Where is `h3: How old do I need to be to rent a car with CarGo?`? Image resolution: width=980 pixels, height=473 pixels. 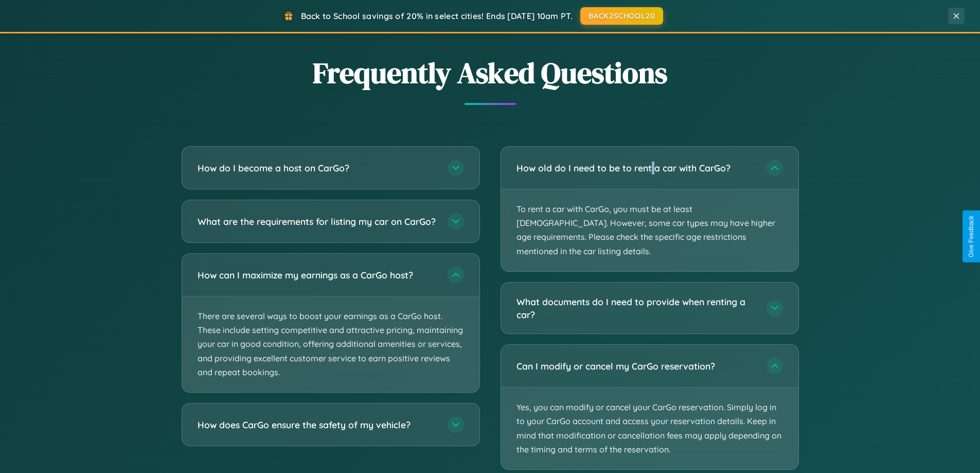 h3: How old do I need to be to rent a car with CarGo? is located at coordinates (637, 168).